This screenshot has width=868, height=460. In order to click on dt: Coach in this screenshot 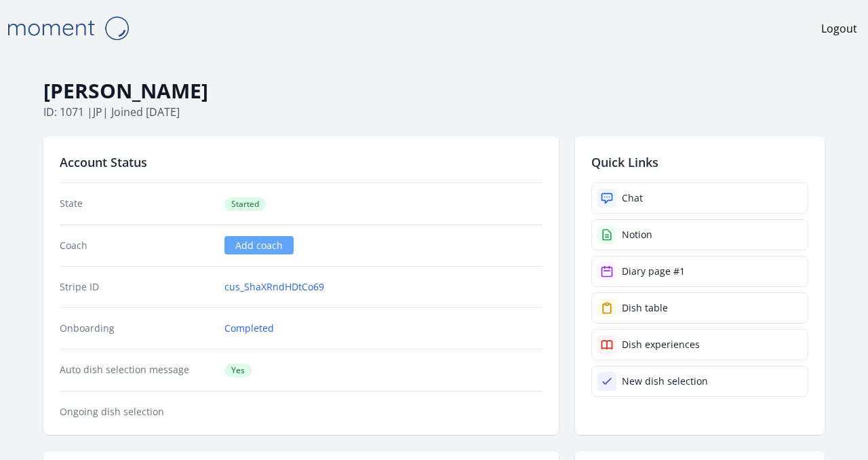, I will do `click(136, 246)`.